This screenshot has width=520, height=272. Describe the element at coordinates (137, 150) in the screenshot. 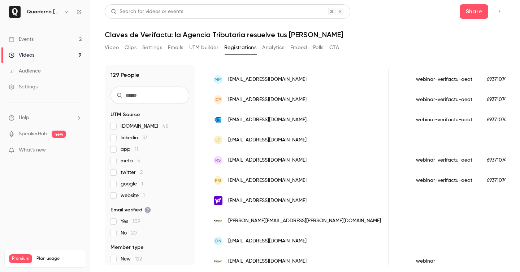

I see `span: 11` at that location.